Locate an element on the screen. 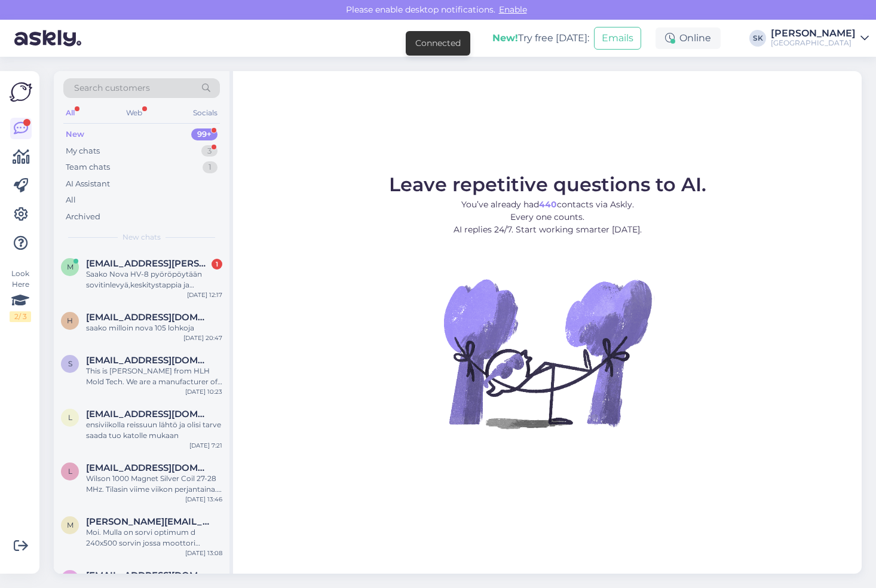 This screenshot has height=588, width=876. div: Moi. Mulla on sorvi optimum d 240x500 sorvin jossa moottori YCYS7144L 750W täytyisi saada uusi mo... is located at coordinates (154, 537).